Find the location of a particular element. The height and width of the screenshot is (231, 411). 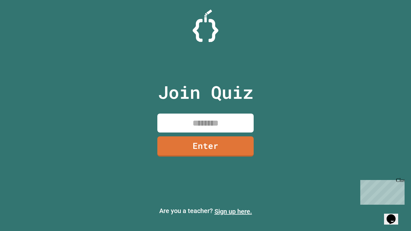

img: Logo.svg is located at coordinates (205, 26).